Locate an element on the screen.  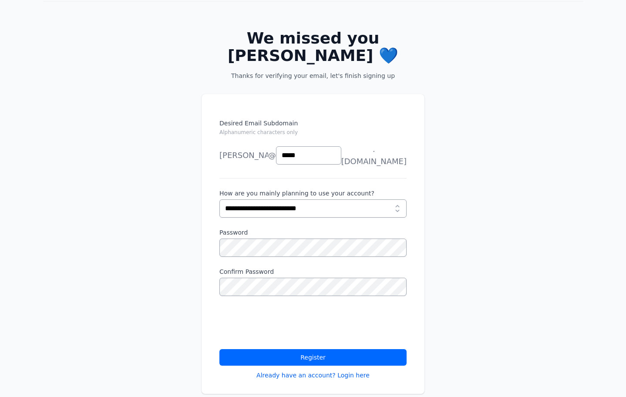
button: Register is located at coordinates (313, 357).